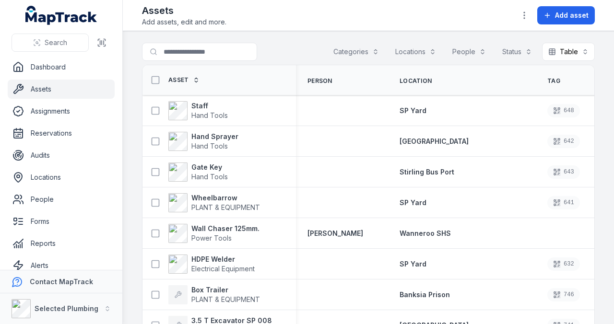  Describe the element at coordinates (425, 295) in the screenshot. I see `a: Banksia Prison` at that location.